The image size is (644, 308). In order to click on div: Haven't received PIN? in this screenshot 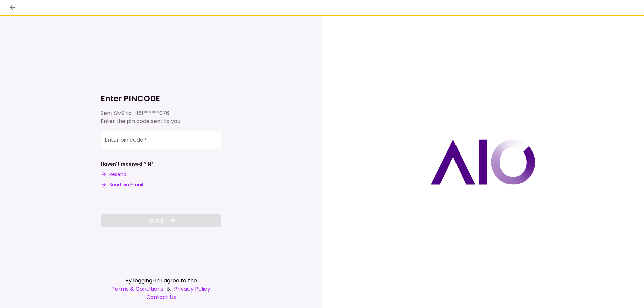, I will do `click(127, 164)`.